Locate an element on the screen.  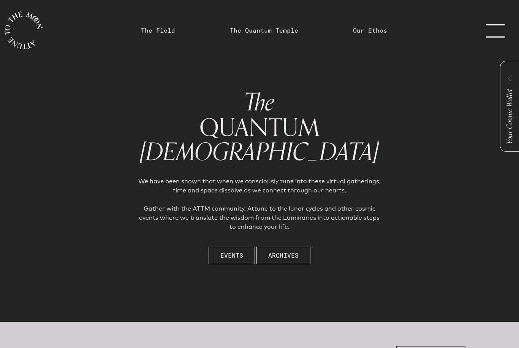
a: Our Ethos is located at coordinates (370, 30).